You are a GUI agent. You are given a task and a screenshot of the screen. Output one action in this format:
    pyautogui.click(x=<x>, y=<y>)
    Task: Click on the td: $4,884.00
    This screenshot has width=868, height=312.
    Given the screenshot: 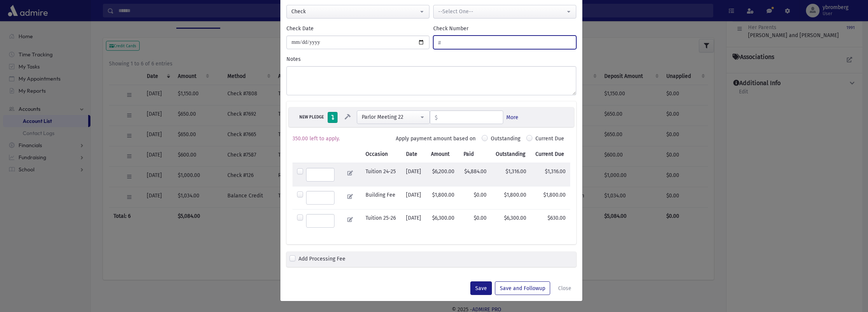 What is the action you would take?
    pyautogui.click(x=475, y=174)
    